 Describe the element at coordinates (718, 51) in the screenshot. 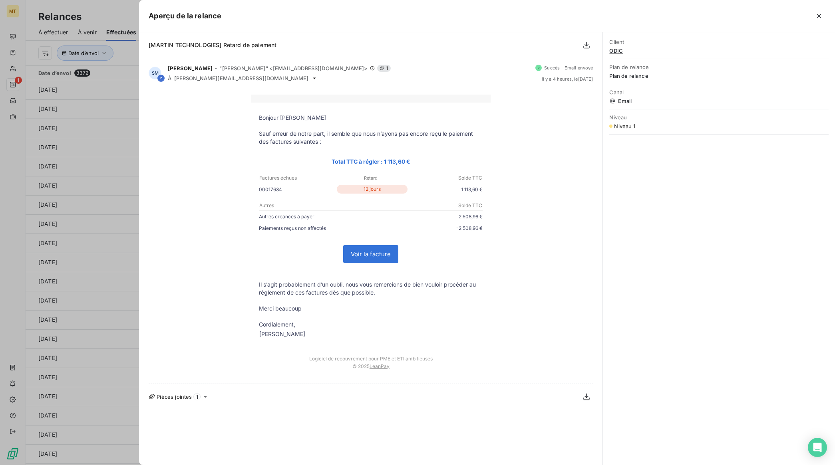

I see `span: ODIC` at that location.